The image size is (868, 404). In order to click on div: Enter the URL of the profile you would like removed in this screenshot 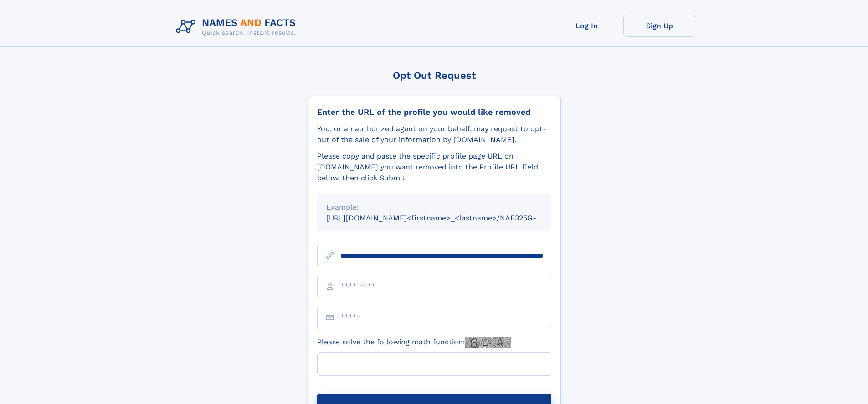, I will do `click(434, 112)`.